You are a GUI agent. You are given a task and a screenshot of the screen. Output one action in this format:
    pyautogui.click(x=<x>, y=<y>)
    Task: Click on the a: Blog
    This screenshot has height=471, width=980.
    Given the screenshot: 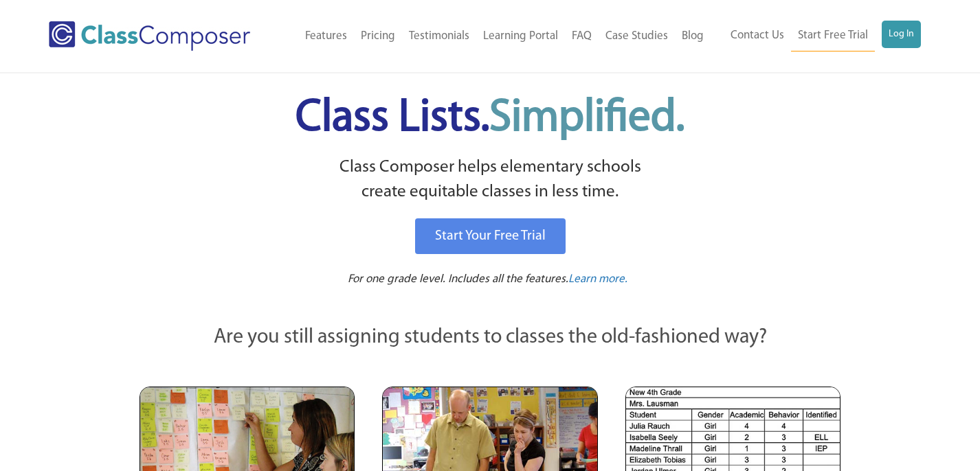 What is the action you would take?
    pyautogui.click(x=692, y=36)
    